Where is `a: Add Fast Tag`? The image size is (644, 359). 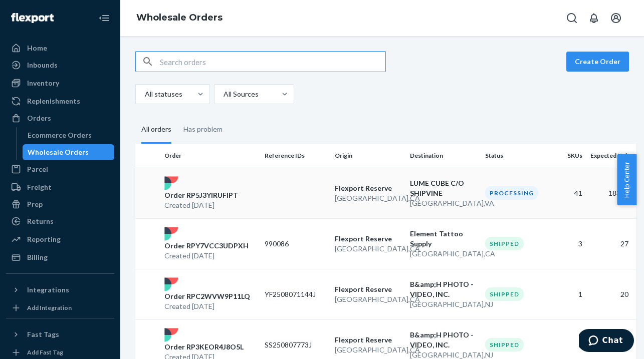 a: Add Fast Tag is located at coordinates (60, 352).